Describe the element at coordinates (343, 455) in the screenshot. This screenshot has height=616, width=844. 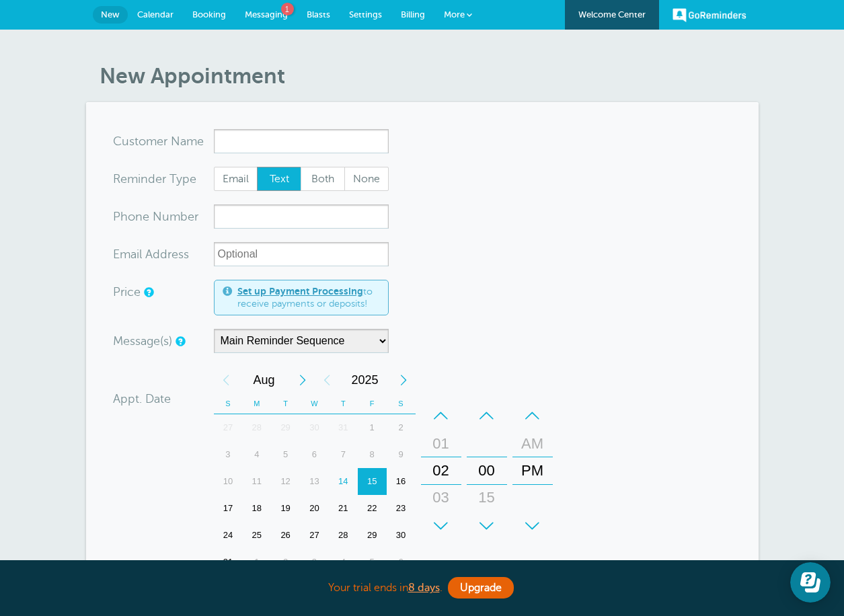
I see `div: Thursday, August 7` at that location.